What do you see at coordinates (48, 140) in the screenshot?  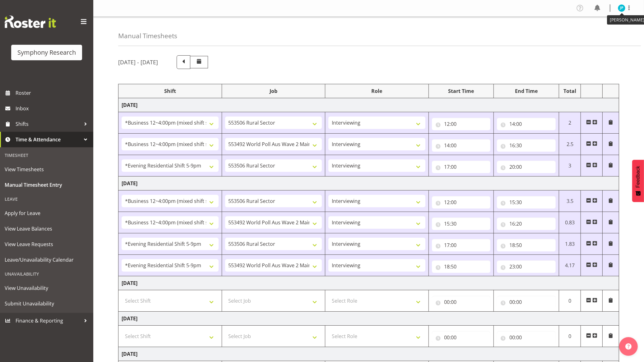 I see `span: Time & Attendance` at bounding box center [48, 140].